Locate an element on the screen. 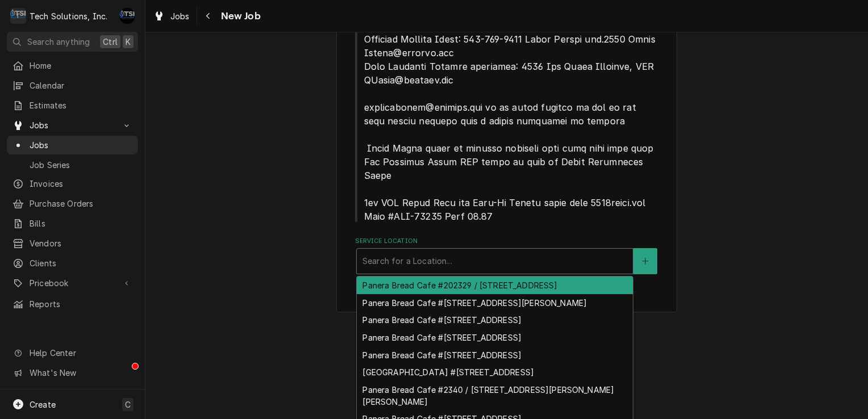  div: AF is located at coordinates (127, 16).